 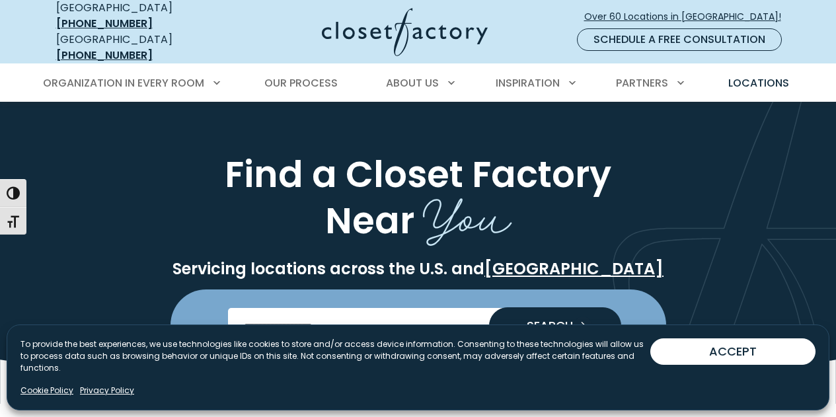 What do you see at coordinates (759, 83) in the screenshot?
I see `span: Locations` at bounding box center [759, 83].